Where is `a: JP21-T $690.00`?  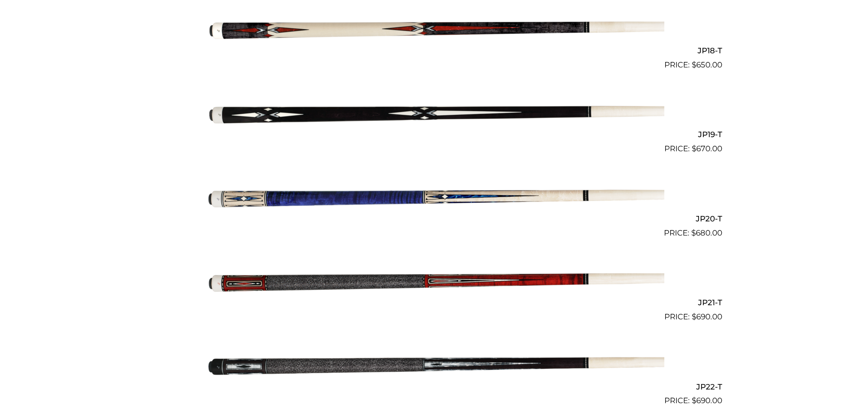 a: JP21-T $690.00 is located at coordinates (434, 282).